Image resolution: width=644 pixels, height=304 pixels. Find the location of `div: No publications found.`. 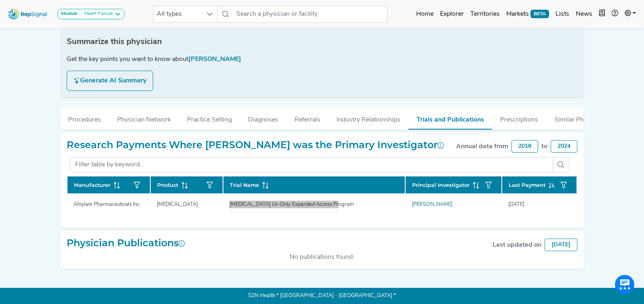

div: No publications found. is located at coordinates (322, 257).